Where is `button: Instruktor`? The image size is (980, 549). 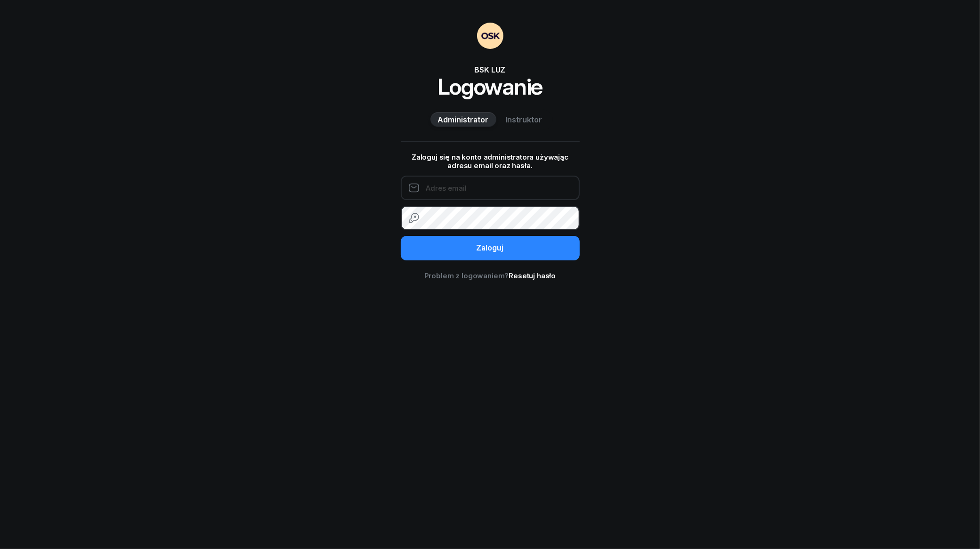
button: Instruktor is located at coordinates (524, 120).